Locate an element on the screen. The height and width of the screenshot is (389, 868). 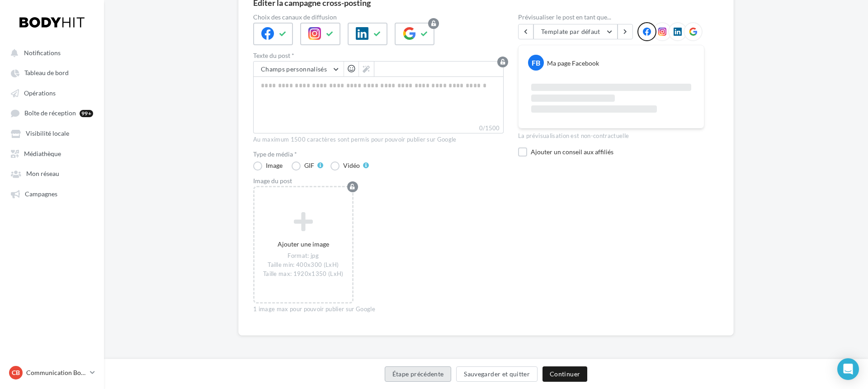
span: Notifications is located at coordinates (42, 53).